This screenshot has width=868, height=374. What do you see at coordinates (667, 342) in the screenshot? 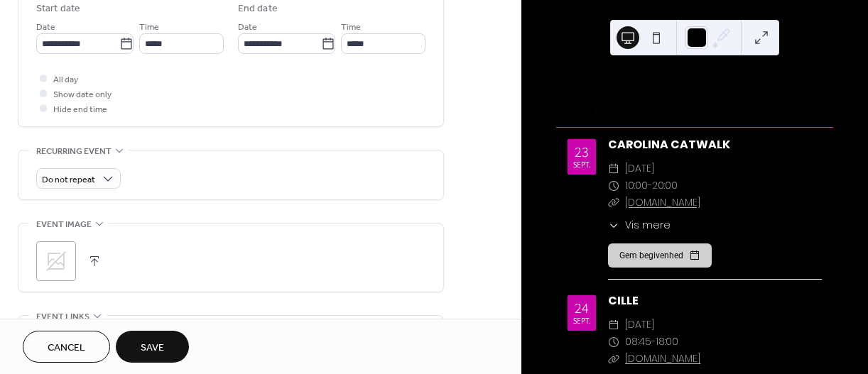
I see `span: 18:00` at bounding box center [667, 342].